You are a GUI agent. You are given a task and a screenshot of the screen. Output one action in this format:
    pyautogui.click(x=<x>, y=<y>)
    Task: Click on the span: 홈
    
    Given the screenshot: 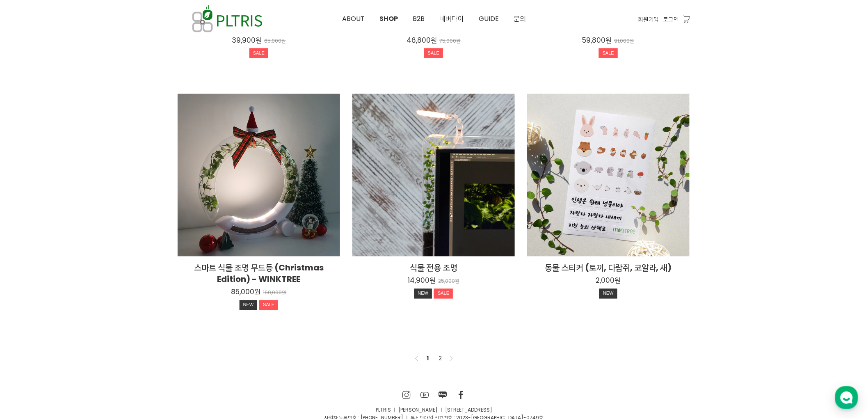 What is the action you would take?
    pyautogui.click(x=28, y=276)
    